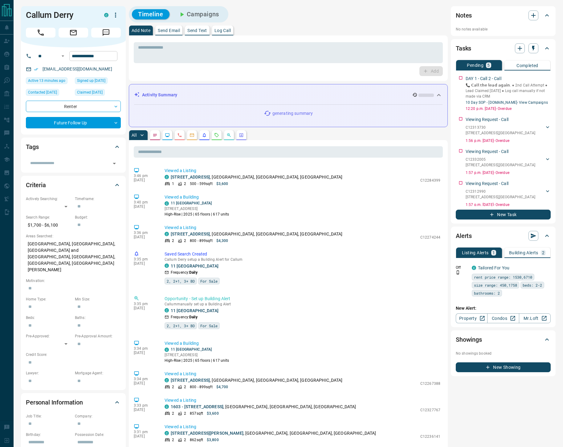  What do you see at coordinates (196, 440) in the screenshot?
I see `p: 862 sqft` at bounding box center [196, 440].